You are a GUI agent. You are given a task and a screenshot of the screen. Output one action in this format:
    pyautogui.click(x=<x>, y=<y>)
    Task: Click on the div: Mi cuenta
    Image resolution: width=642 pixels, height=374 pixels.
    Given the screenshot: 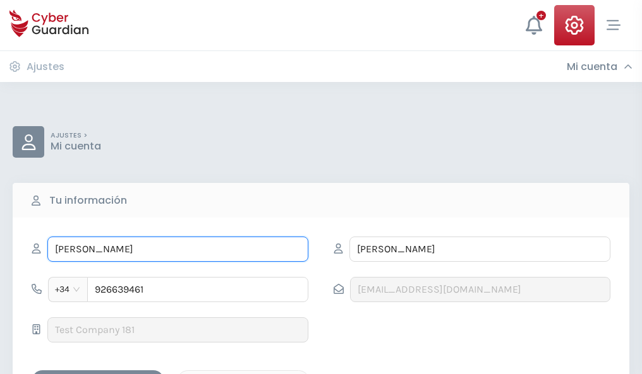 What is the action you would take?
    pyautogui.click(x=599, y=67)
    